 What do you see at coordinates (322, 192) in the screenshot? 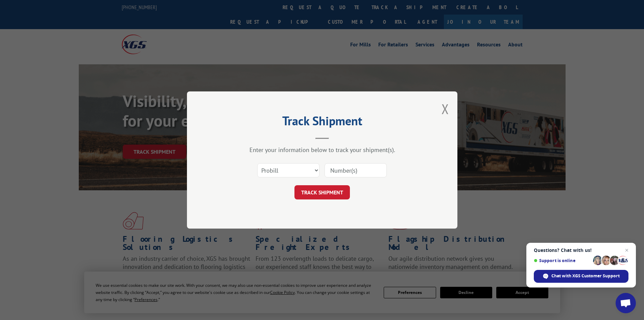
I see `button: TRACK SHIPMENT` at bounding box center [322, 192].